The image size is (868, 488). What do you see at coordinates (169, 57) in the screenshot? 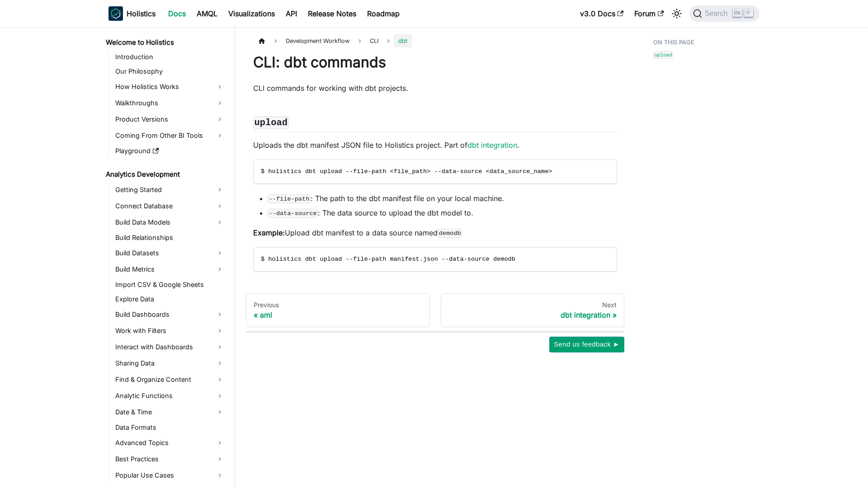
I see `a: Introduction` at bounding box center [169, 57].